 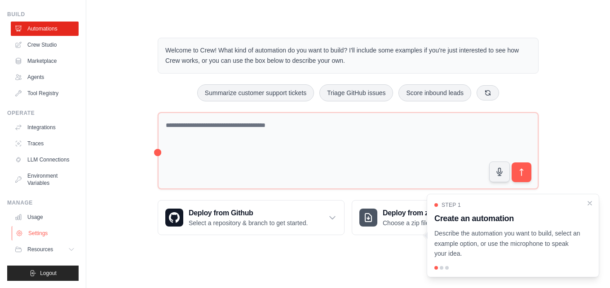 What do you see at coordinates (44, 160) in the screenshot?
I see `a: LLM Connections` at bounding box center [44, 160].